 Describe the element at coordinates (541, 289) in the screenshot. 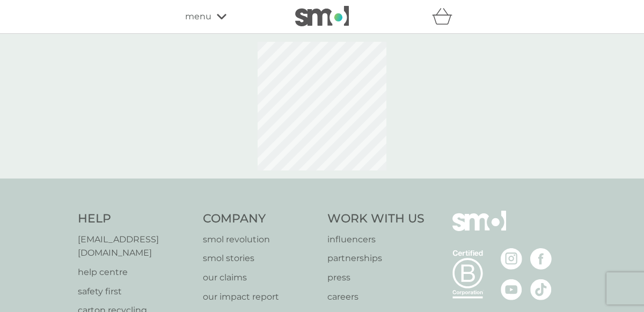

I see `img: visit the smol Tiktok page` at that location.